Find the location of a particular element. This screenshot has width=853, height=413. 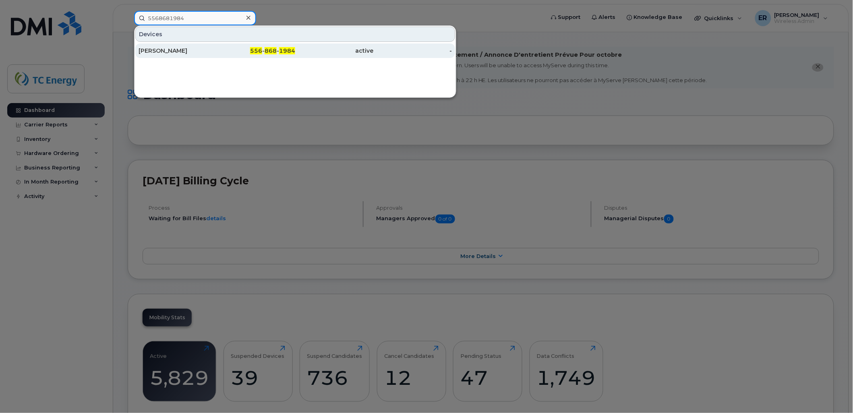

span: 1984 is located at coordinates (287, 51).